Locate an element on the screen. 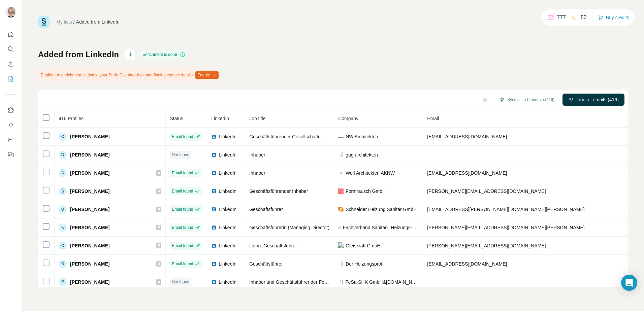  div: P is located at coordinates (62, 283).